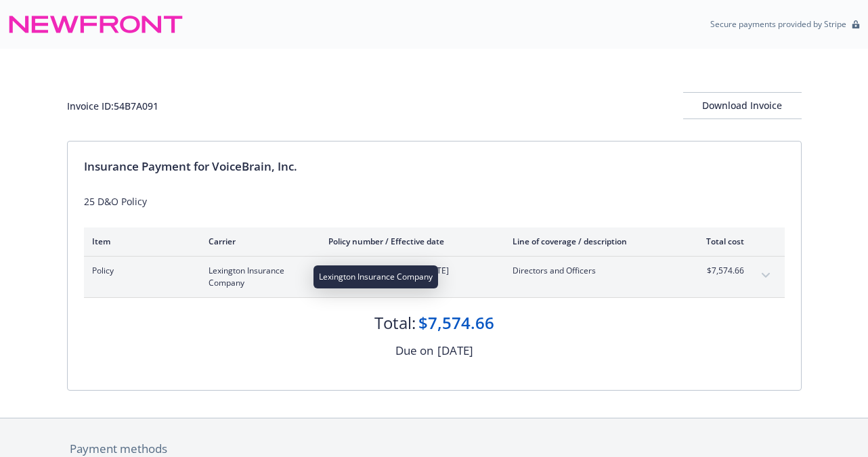  Describe the element at coordinates (718, 241) in the screenshot. I see `div: Total cost` at that location.